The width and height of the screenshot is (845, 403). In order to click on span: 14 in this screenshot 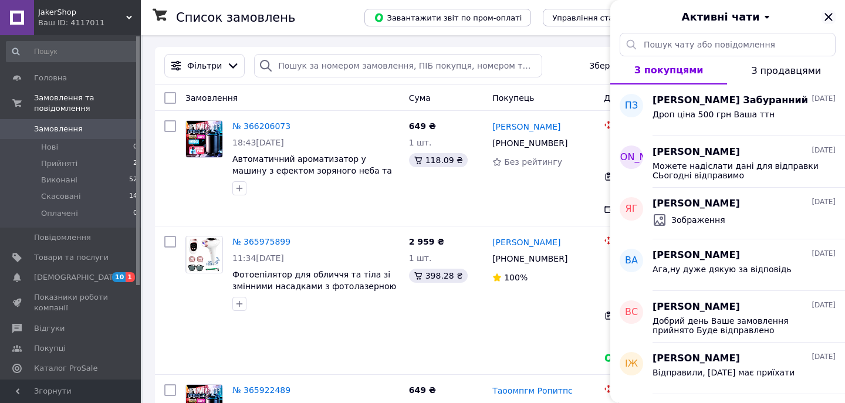, I will do `click(133, 197)`.